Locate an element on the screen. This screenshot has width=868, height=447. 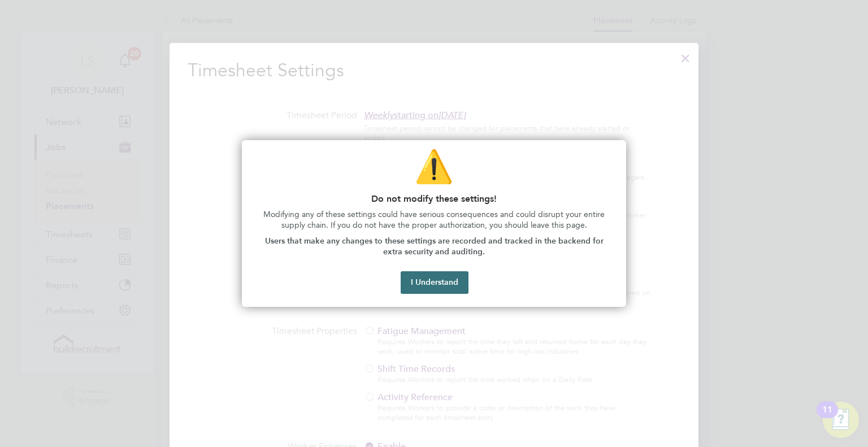
button: I Understand is located at coordinates (434, 283).